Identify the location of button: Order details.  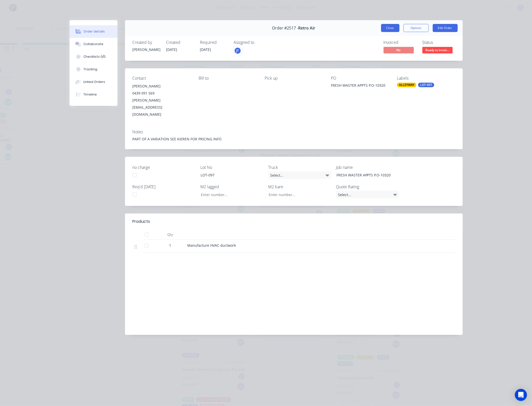
(93, 32).